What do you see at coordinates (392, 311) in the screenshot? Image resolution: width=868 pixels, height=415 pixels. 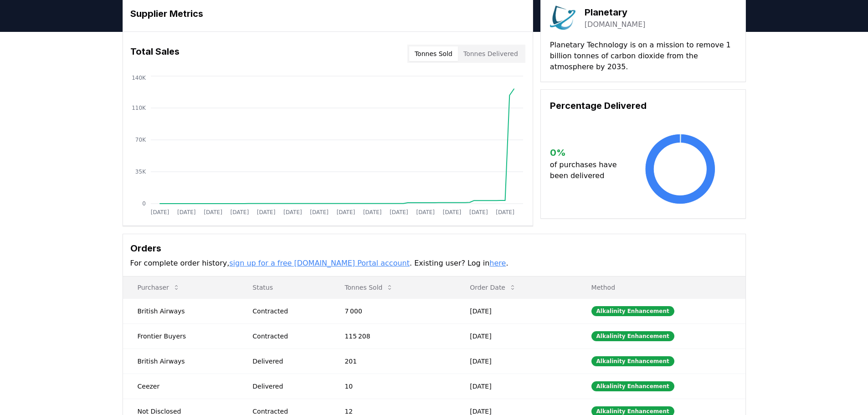 I see `td: 7 000` at bounding box center [392, 311].